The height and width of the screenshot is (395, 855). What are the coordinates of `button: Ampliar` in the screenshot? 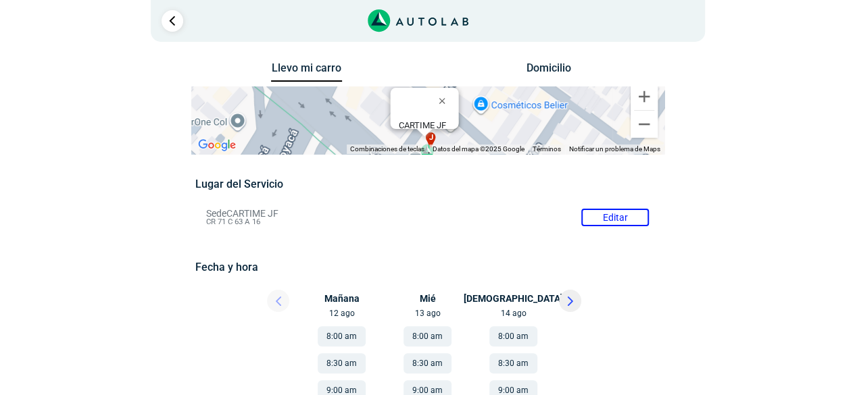 It's located at (644, 97).